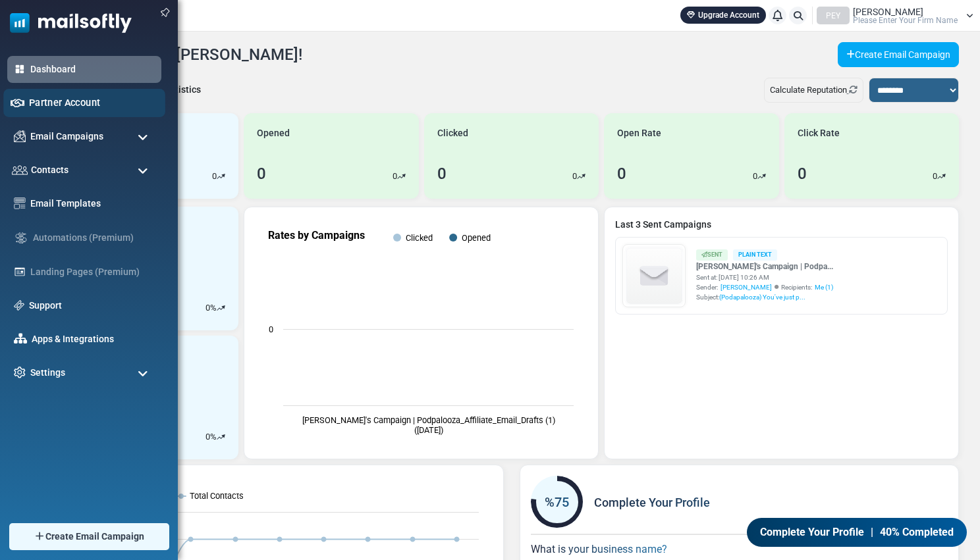  Describe the element at coordinates (316, 235) in the screenshot. I see `text: Rates by Campaigns` at that location.